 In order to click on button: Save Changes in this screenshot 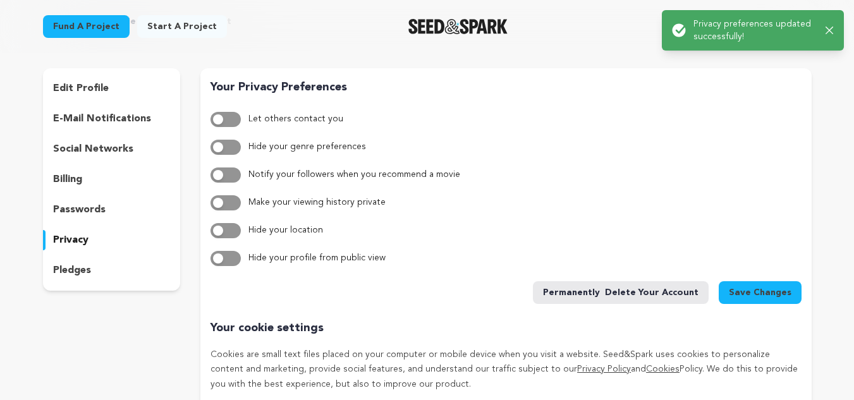, I will do `click(760, 293)`.